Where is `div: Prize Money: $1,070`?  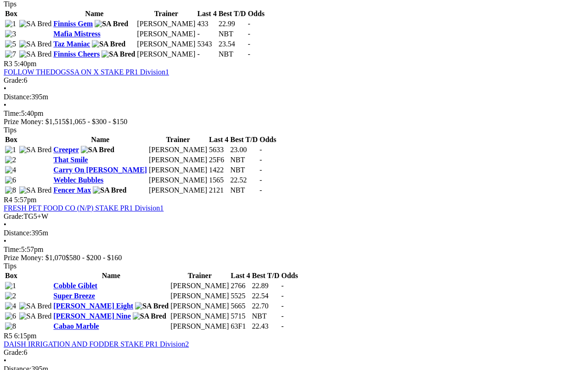 div: Prize Money: $1,070 is located at coordinates (294, 258).